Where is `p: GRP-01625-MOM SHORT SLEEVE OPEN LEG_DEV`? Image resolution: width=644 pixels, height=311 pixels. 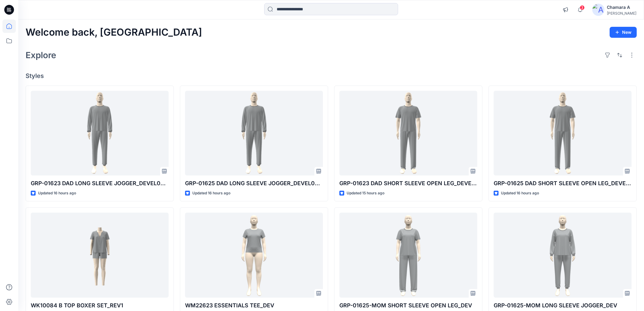
p: GRP-01625-MOM SHORT SLEEVE OPEN LEG_DEV is located at coordinates (408, 305).